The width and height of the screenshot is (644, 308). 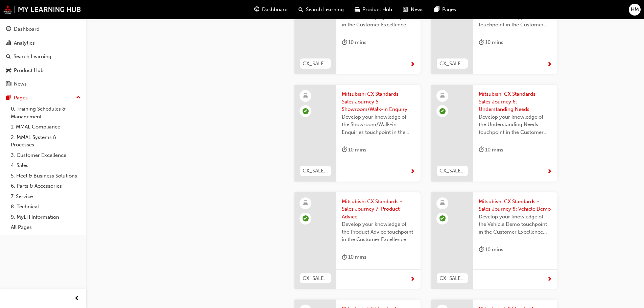 What do you see at coordinates (46, 206) in the screenshot?
I see `a: 8. Technical` at bounding box center [46, 206].